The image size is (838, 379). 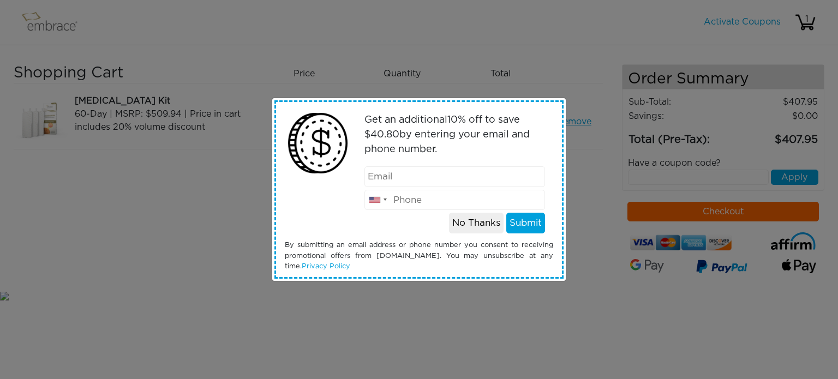 What do you see at coordinates (455, 135) in the screenshot?
I see `p: Get an additional % off to save $ by entering your email and phone number.` at bounding box center [455, 135].